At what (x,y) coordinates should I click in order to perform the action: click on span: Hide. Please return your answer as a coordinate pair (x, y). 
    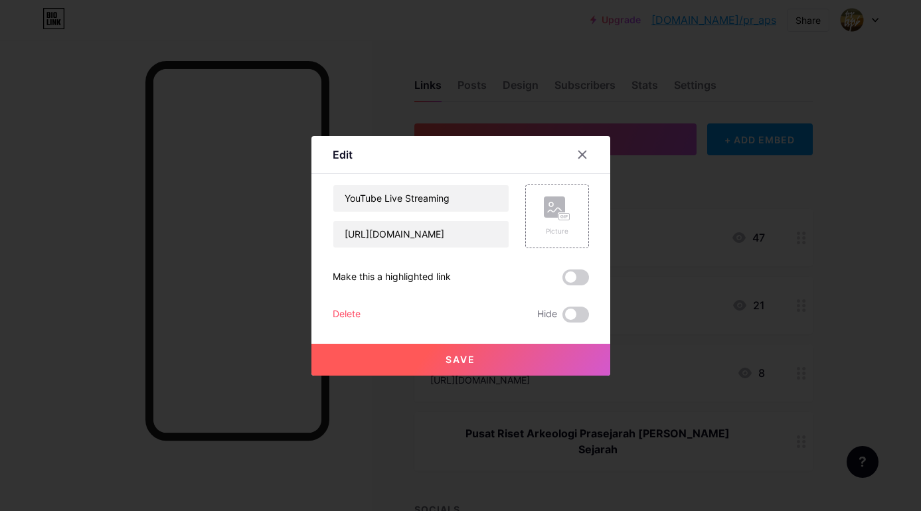
    Looking at the image, I should click on (547, 315).